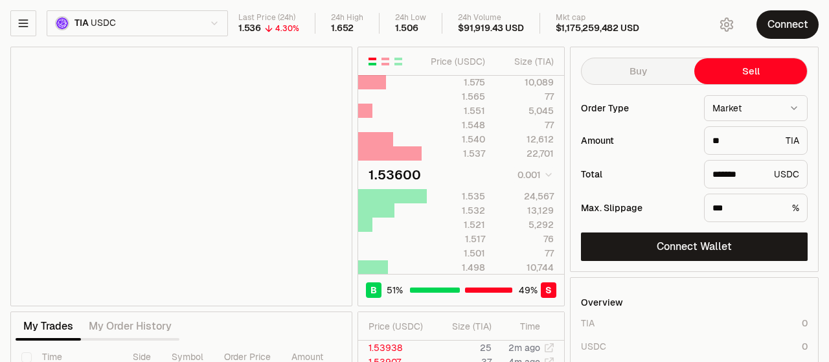 This screenshot has height=362, width=829. I want to click on div: 22,701, so click(525, 154).